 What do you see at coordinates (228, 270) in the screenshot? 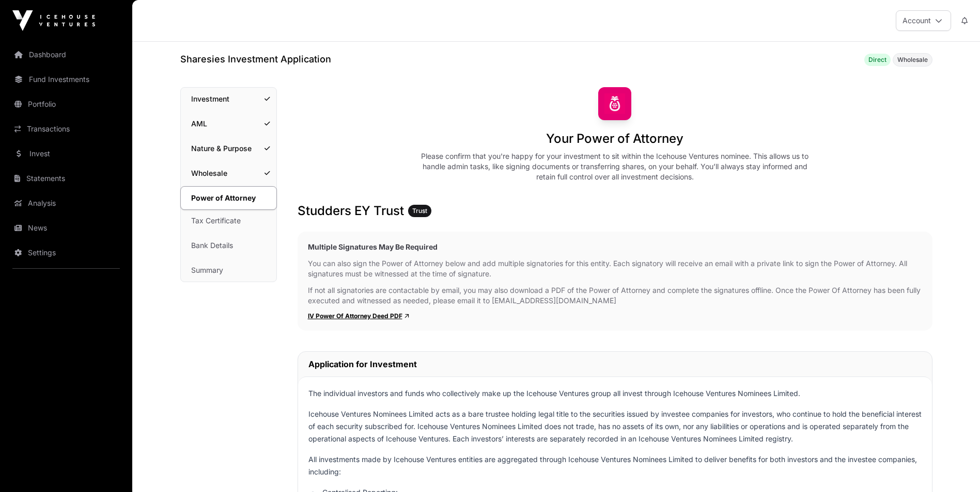
I see `a: Summary` at bounding box center [228, 270].